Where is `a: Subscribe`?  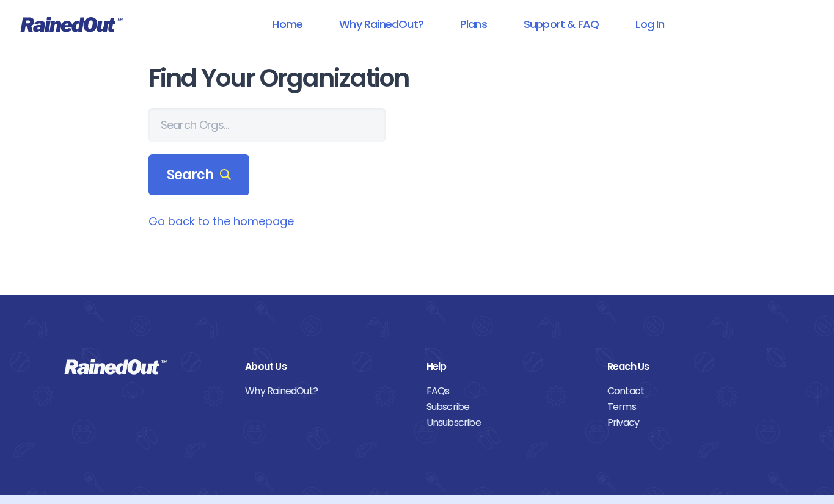
a: Subscribe is located at coordinates (508, 407).